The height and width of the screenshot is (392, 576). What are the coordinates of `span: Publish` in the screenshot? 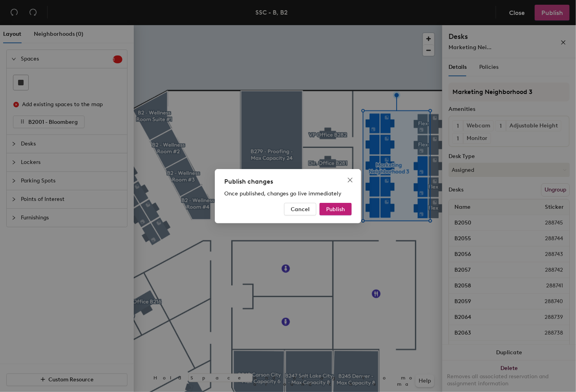 It's located at (336, 209).